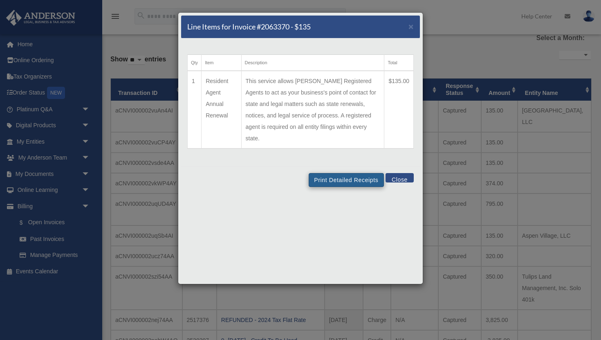  Describe the element at coordinates (221, 110) in the screenshot. I see `td: Resident Agent Annual Renewal` at that location.